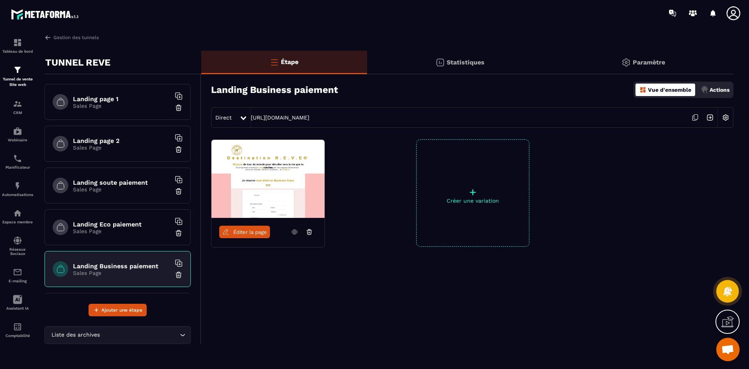 The image size is (749, 369). I want to click on input: Search for option, so click(140, 335).